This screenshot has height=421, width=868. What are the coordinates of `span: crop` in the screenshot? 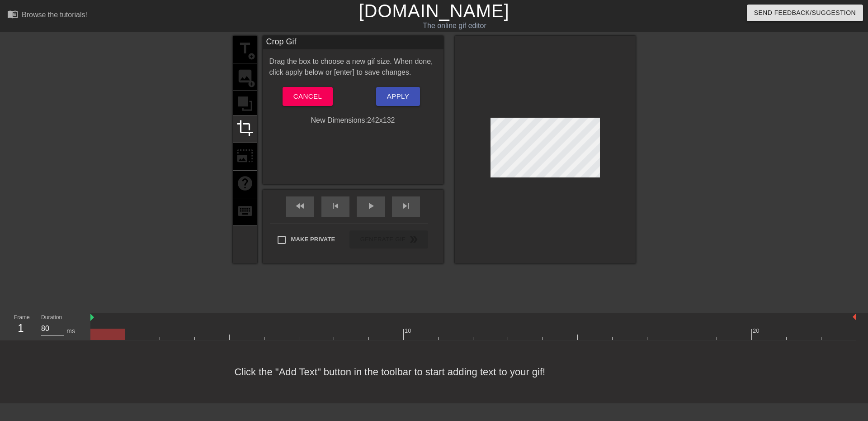 It's located at (245, 128).